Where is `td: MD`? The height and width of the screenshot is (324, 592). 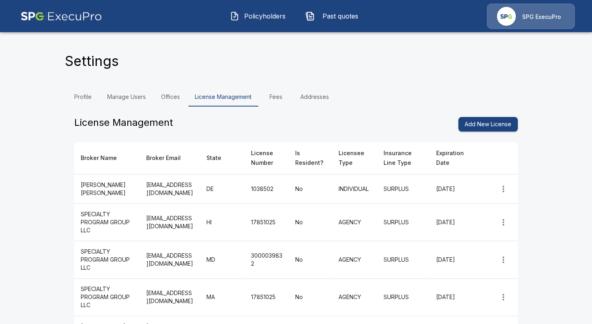
td: MD is located at coordinates (222, 259).